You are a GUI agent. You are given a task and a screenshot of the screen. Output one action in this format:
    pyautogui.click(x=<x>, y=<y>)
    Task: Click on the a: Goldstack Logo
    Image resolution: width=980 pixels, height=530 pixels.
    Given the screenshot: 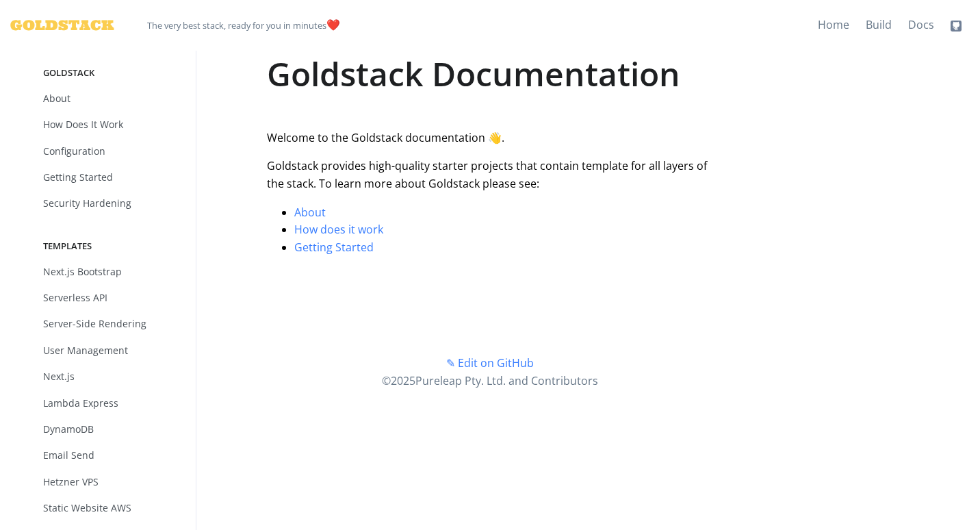 What is the action you would take?
    pyautogui.click(x=57, y=26)
    